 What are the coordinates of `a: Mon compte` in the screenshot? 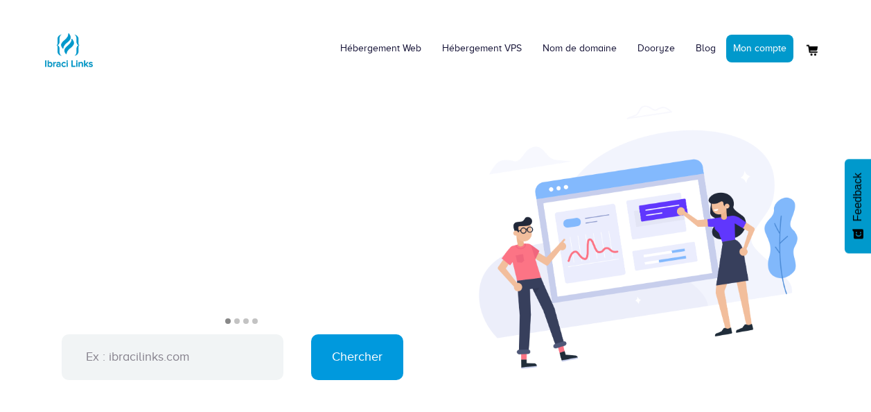 It's located at (759, 48).